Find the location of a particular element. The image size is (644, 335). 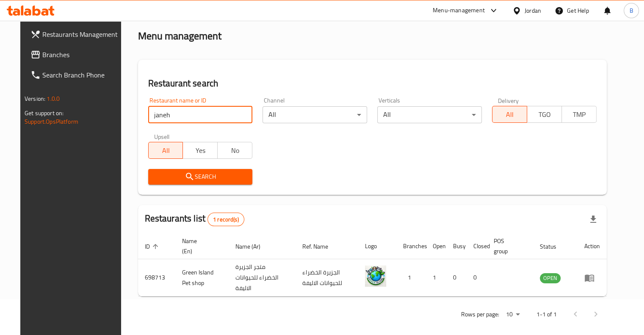

button: TMP is located at coordinates (579, 114).